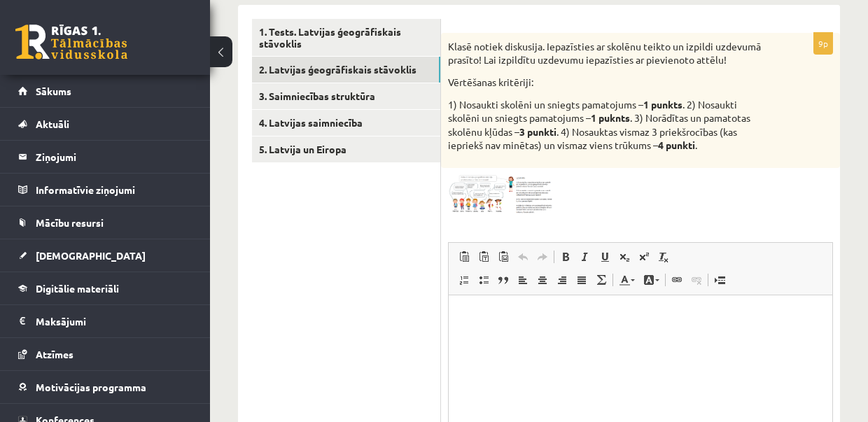  I want to click on a: Maksājumi, so click(105, 322).